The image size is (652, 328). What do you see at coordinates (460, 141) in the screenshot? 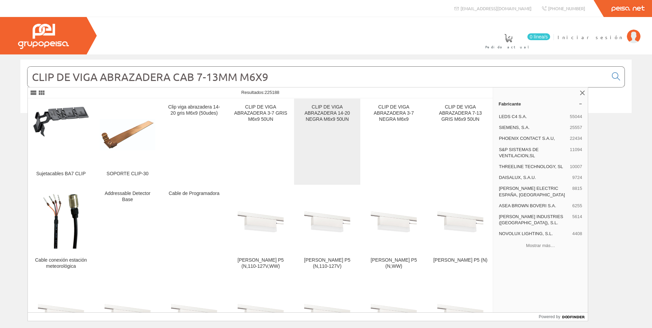
I see `a: CLIP DE VIGA ABRAZADERA 7-13 GRIS M6x9 50UN` at bounding box center [460, 141].